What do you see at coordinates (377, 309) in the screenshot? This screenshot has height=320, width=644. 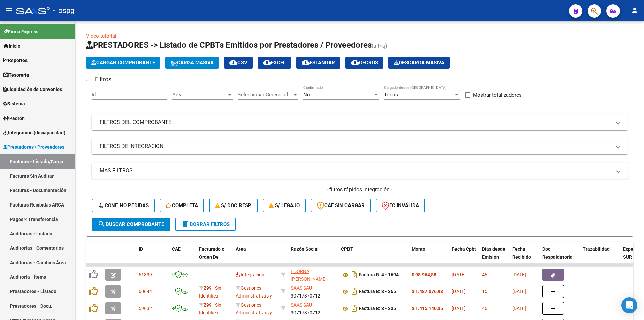 I see `strong: Factura B: 3 - 335` at bounding box center [377, 309].